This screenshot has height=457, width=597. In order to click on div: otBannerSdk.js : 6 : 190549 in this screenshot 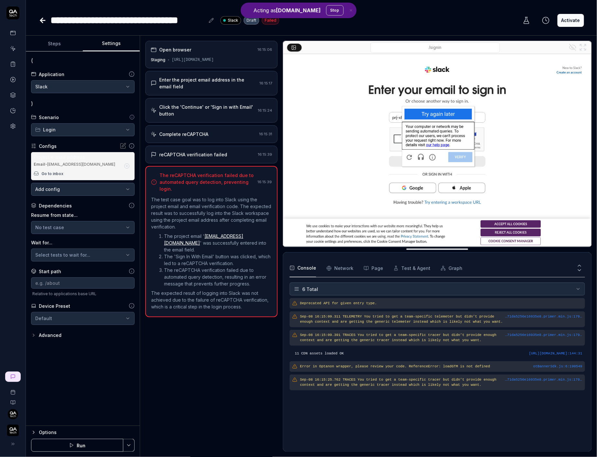, I will do `click(558, 366)`.